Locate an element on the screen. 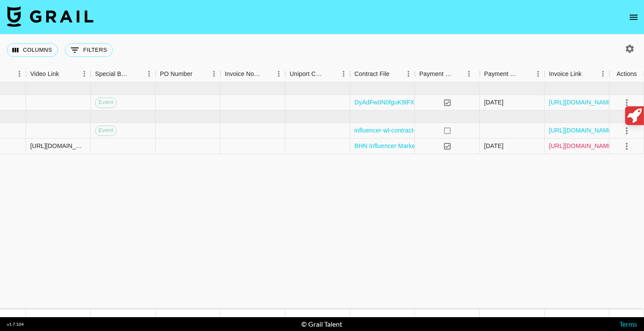  div: https://www.tiktok.com/@elainaefird/video/7548554904382491918?lang=en is located at coordinates (58, 146).